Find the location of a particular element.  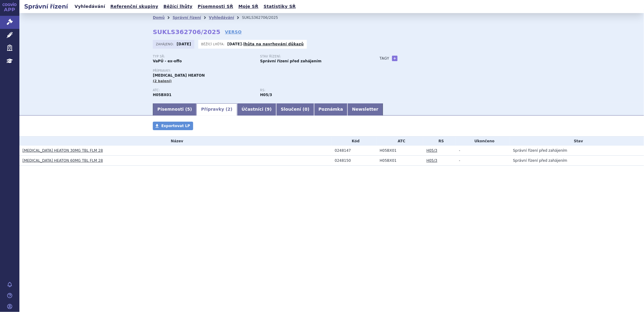

p: Typ SŘ: is located at coordinates (204, 57).